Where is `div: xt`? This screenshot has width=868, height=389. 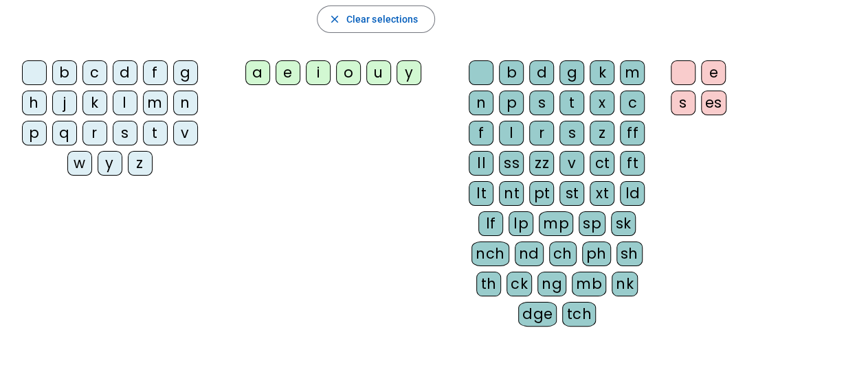 div: xt is located at coordinates (602, 194).